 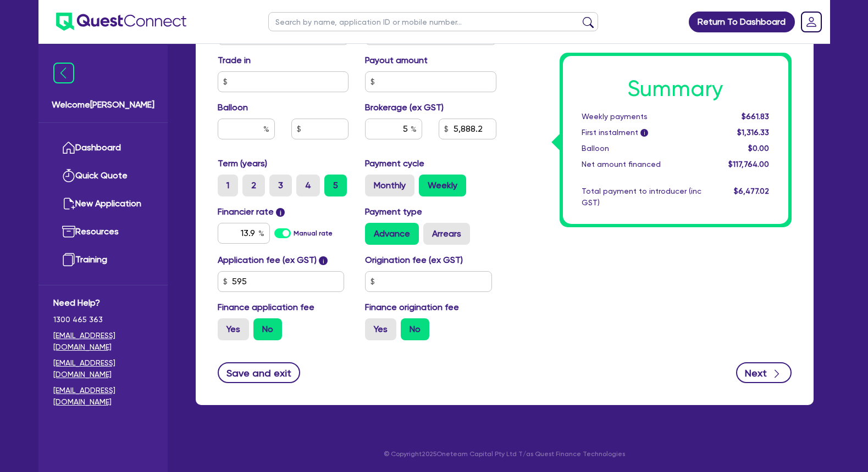 I want to click on label: Origination fee (ex GST), so click(x=414, y=260).